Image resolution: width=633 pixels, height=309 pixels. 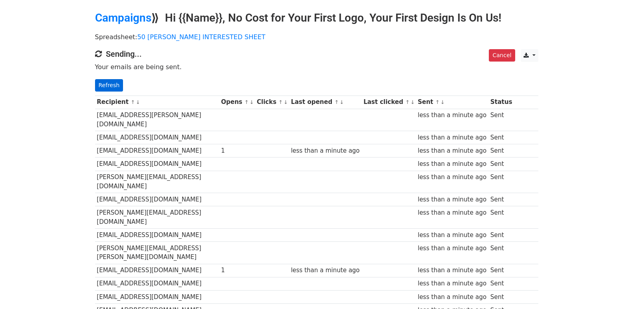 What do you see at coordinates (502, 55) in the screenshot?
I see `a: Cancel` at bounding box center [502, 55].